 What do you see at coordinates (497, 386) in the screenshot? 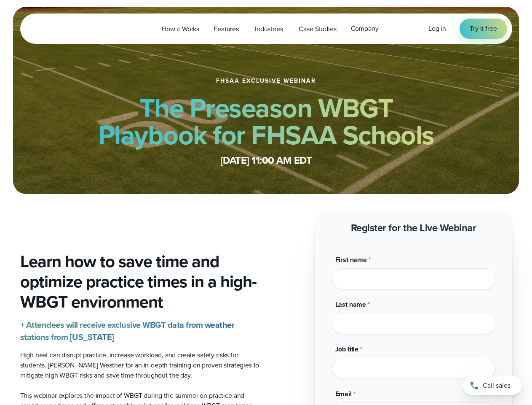
I see `span: Call sales` at bounding box center [497, 386].